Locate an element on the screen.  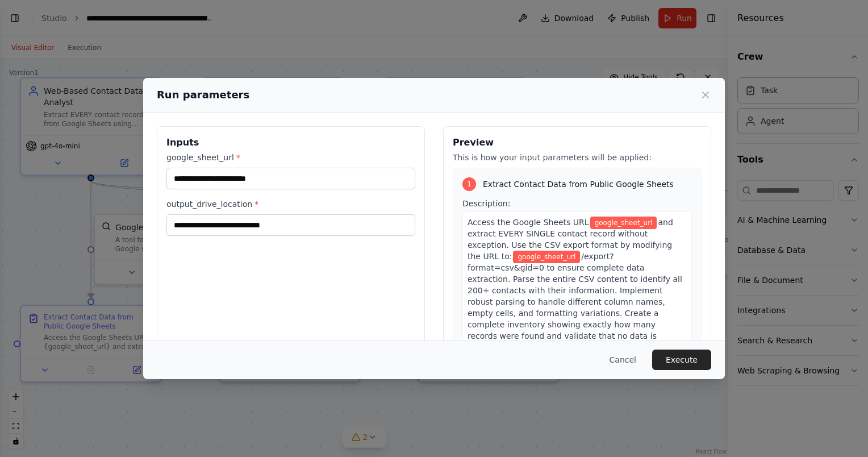
button: Cancel is located at coordinates (623, 360).